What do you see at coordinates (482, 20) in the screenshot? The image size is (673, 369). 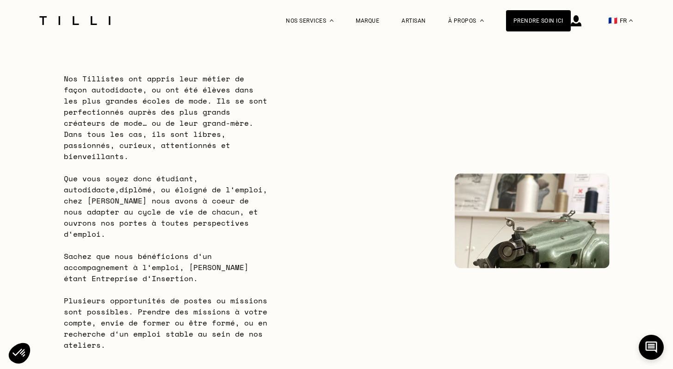 I see `img: Menu déroulant à propos` at bounding box center [482, 20].